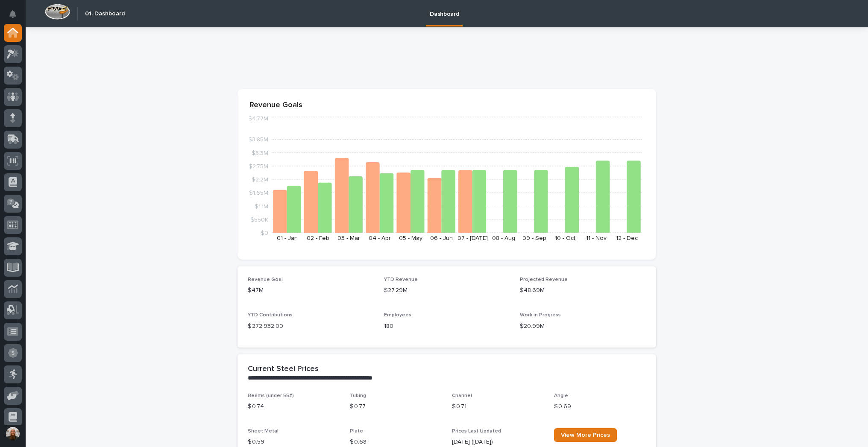 This screenshot has height=447, width=868. I want to click on text: 04 - Apr, so click(379, 238).